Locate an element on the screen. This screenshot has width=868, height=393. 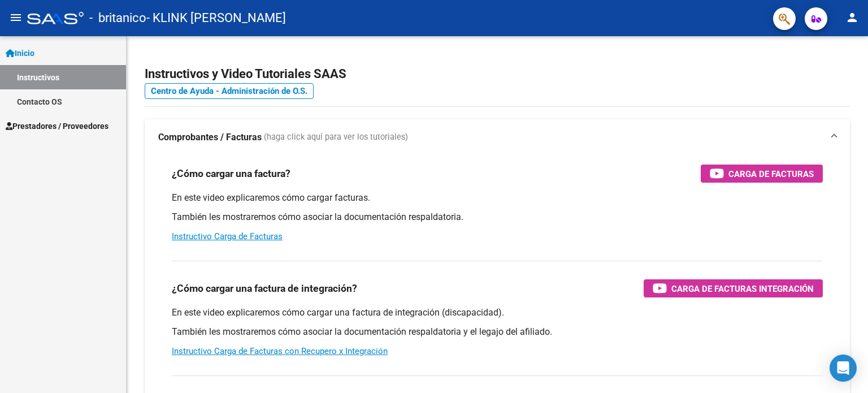
a: Instructivo Carga de Facturas con Recupero x Integración is located at coordinates (280, 351).